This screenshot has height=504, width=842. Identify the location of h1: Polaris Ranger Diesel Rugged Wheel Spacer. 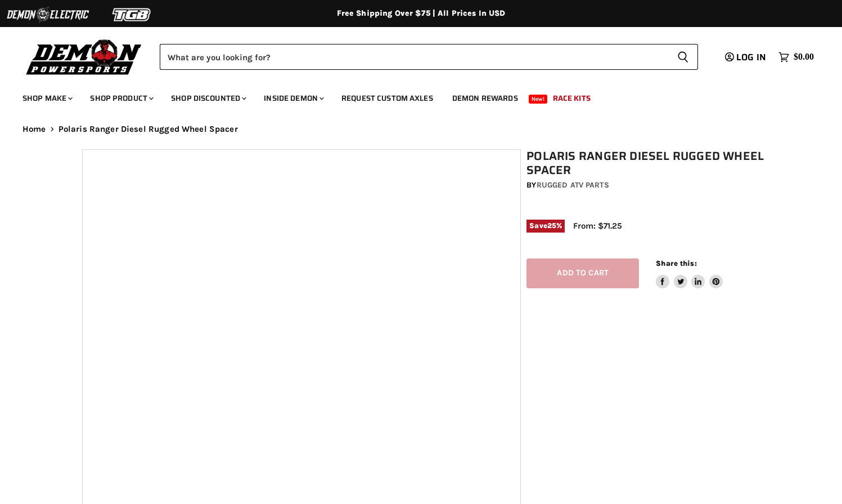
(646, 163).